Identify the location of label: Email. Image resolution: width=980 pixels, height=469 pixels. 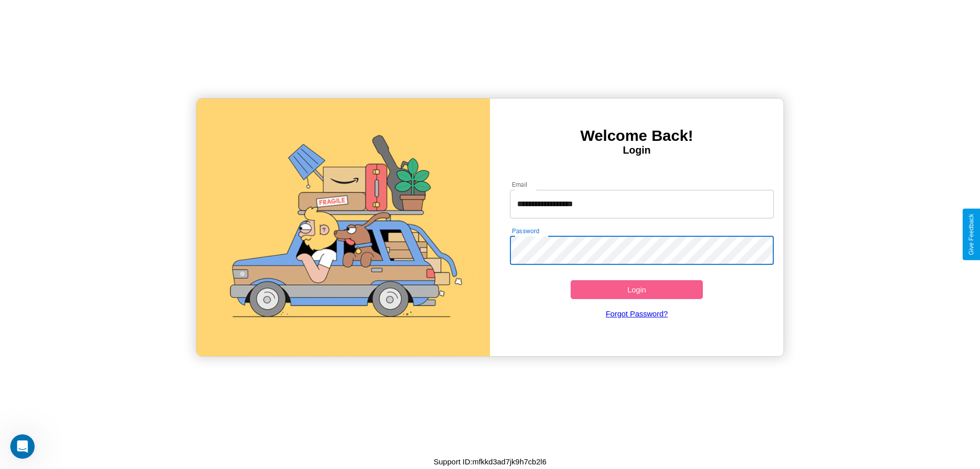
(519, 184).